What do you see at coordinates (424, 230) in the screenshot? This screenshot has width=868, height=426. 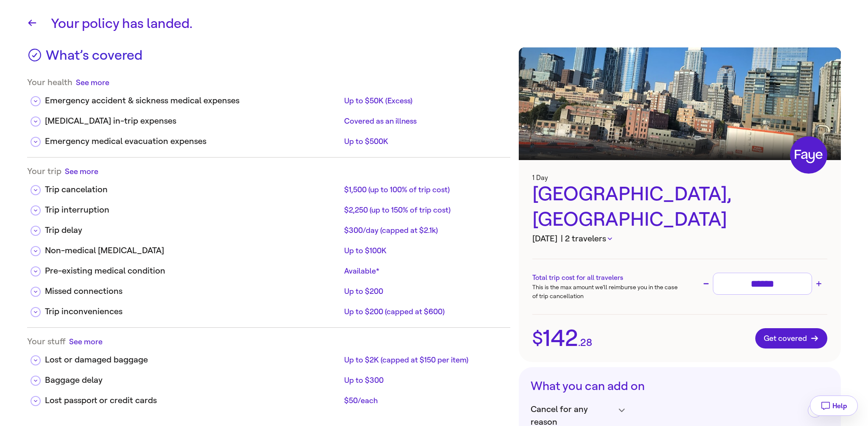 I see `div: $300/day (capped at $2.1k)` at bounding box center [424, 230].